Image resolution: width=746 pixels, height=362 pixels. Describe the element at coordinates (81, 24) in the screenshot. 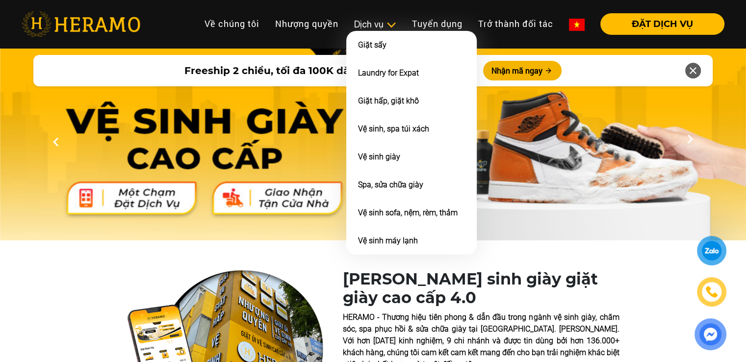

I see `img: heramo-logo.png` at that location.